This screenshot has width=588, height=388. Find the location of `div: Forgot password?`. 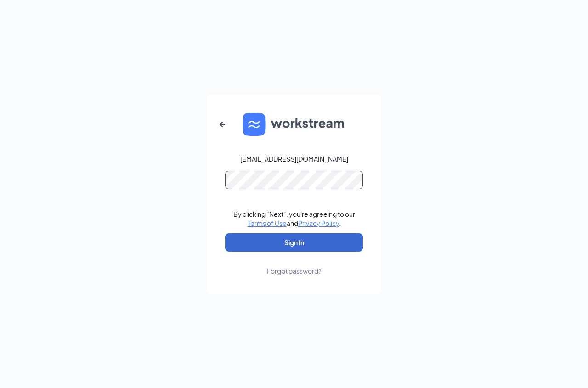

div: Forgot password? is located at coordinates (294, 271).